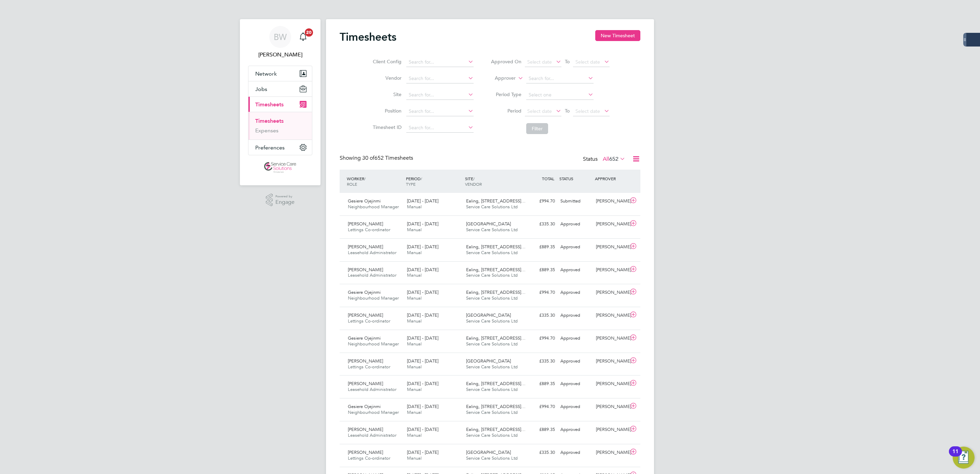 The width and height of the screenshot is (980, 474). What do you see at coordinates (280, 55) in the screenshot?
I see `span: Bethany Wiles` at bounding box center [280, 55].